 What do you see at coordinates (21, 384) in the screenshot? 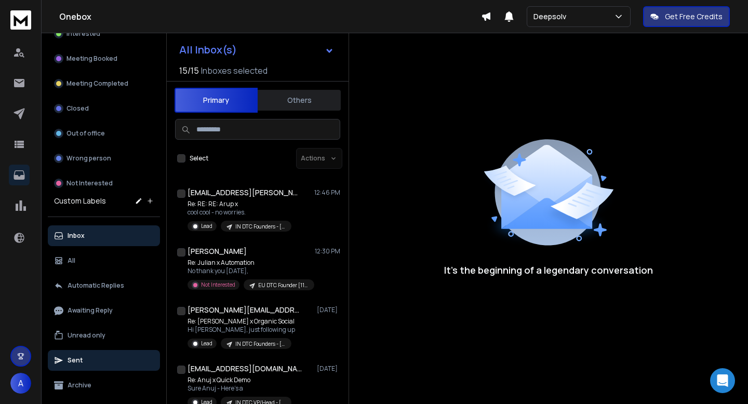
I see `span: A` at bounding box center [21, 384].